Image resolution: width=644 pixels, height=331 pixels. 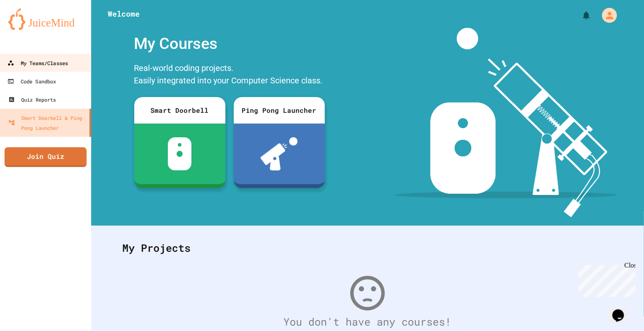 I want to click on img: sdb-white.svg, so click(x=179, y=154).